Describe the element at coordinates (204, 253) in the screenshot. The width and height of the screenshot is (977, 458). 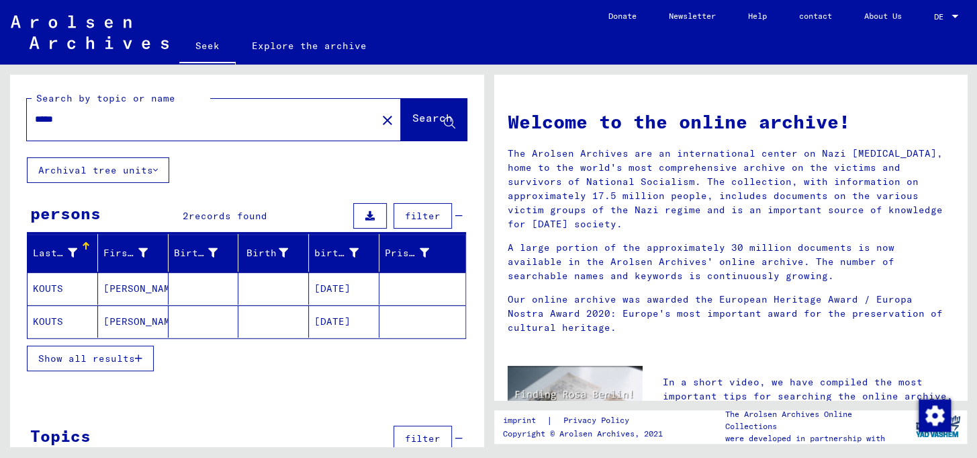
I see `mat-header-cell: Birth name` at that location.